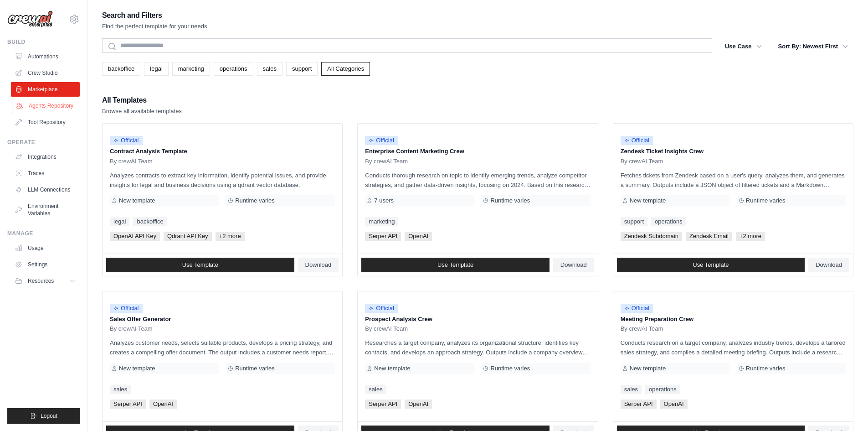 The image size is (868, 431). What do you see at coordinates (222, 319) in the screenshot?
I see `p: Sales Offer Generator` at bounding box center [222, 319].